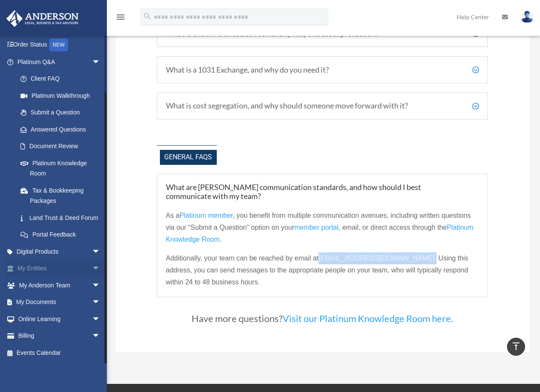 This screenshot has height=392, width=540. Describe the element at coordinates (516, 347) in the screenshot. I see `a: vertical_align_top` at that location.